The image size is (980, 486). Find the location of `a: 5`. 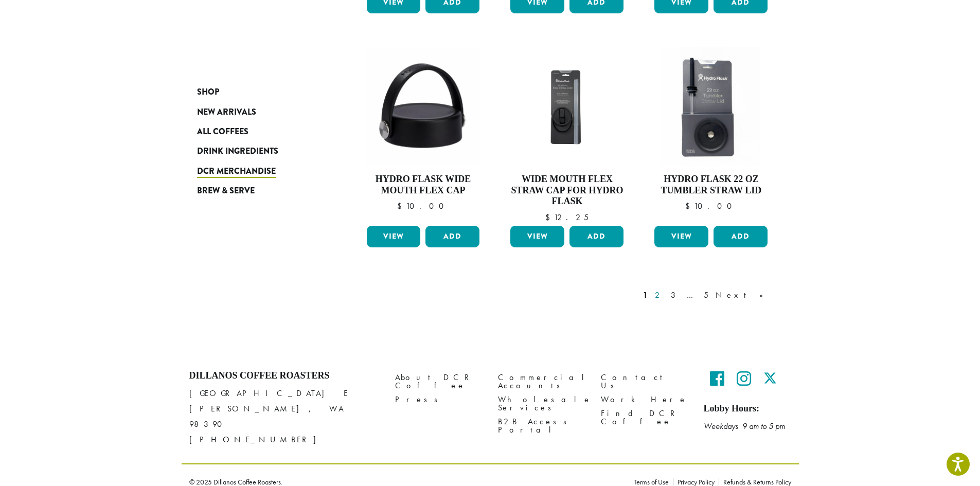

a: 5 is located at coordinates (705, 295).